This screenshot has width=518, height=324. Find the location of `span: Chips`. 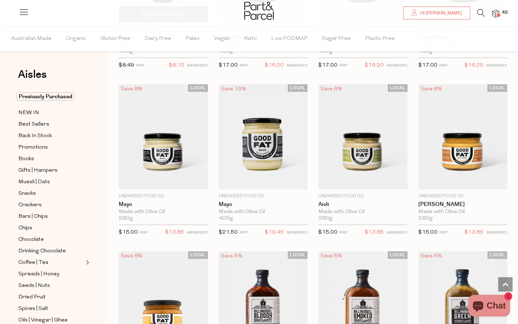

span: Chips is located at coordinates (25, 228).